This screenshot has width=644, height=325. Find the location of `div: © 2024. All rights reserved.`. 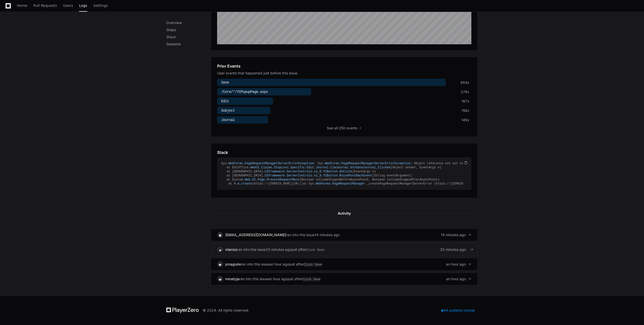

div: © 2024. All rights reserved. is located at coordinates (226, 310).